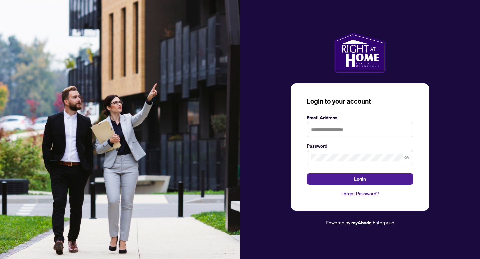 Image resolution: width=480 pixels, height=259 pixels. I want to click on label: Password, so click(360, 146).